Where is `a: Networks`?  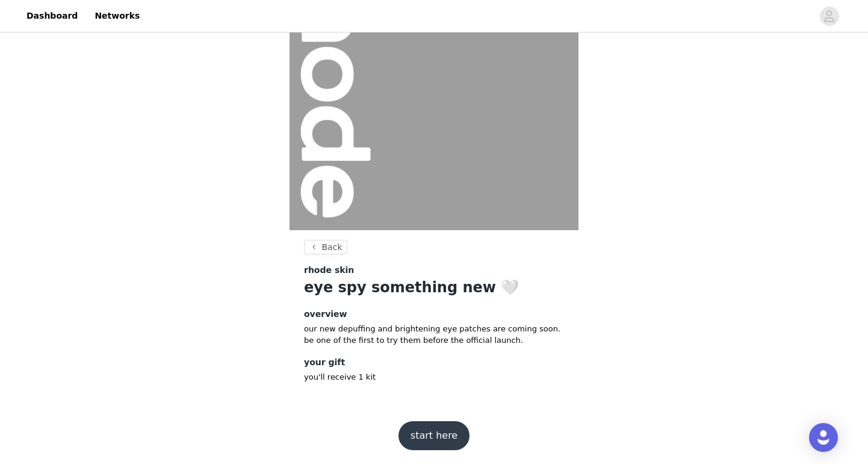
a: Networks is located at coordinates (116, 16).